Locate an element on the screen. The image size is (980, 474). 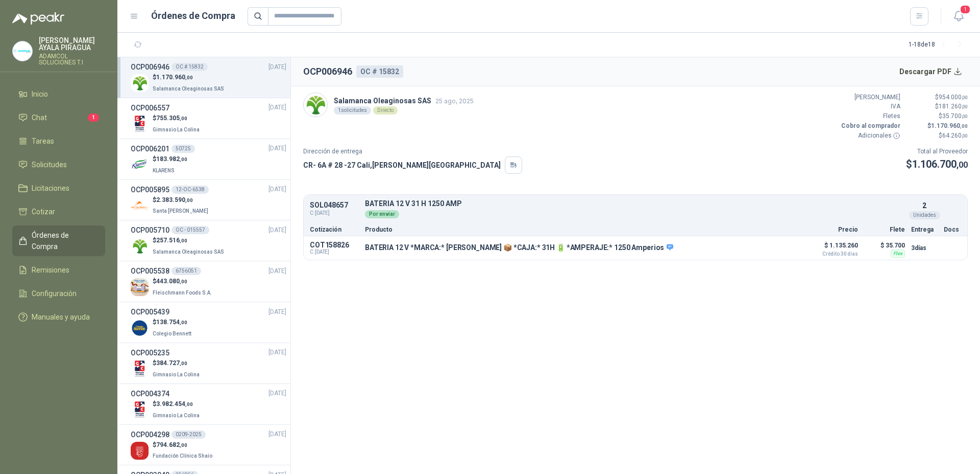
span: 2.383.590 is located at coordinates (175, 200).